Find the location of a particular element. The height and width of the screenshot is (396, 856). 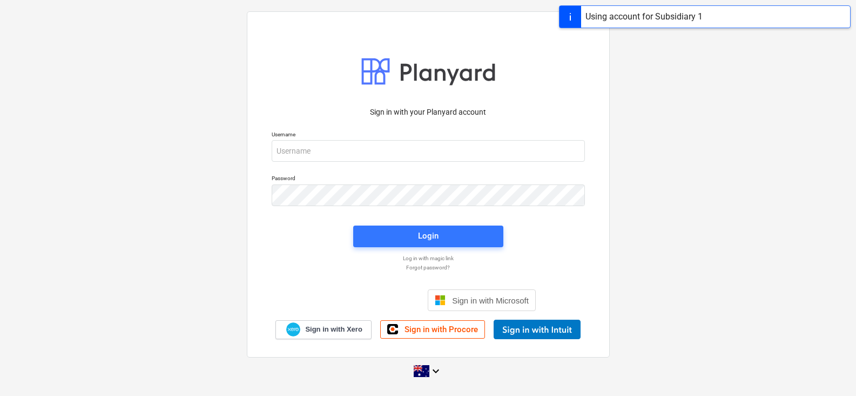

a: Sign in with Xero is located at coordinates (324, 329).